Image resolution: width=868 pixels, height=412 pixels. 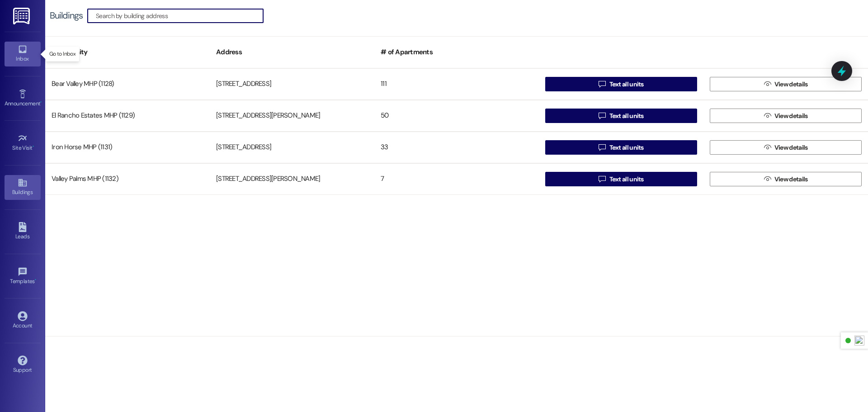 What do you see at coordinates (456, 84) in the screenshot?
I see `div: 111` at bounding box center [456, 84].